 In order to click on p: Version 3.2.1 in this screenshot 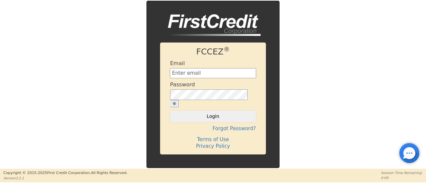, I will do `click(65, 178)`.